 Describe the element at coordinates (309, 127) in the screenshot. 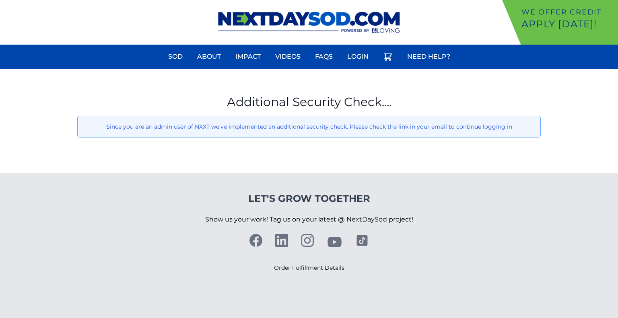

I see `p: Since you are an admin user of NXXT we've implemented an additional security check. Please check ...` at that location.